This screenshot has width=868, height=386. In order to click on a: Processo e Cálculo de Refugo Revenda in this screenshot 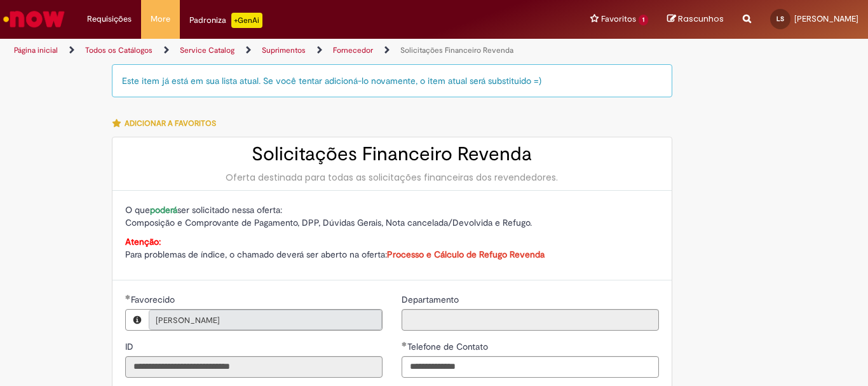, I will do `click(465, 254)`.